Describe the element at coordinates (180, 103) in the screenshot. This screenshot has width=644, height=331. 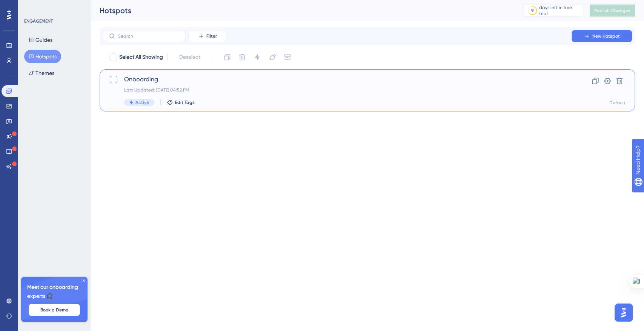
I see `button: Edit Tags` at that location.